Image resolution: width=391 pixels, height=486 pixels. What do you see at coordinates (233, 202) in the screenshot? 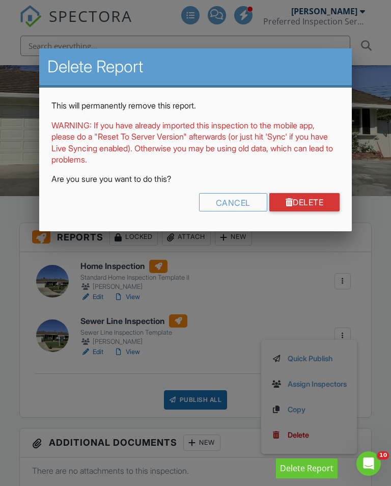
I see `div: Cancel` at bounding box center [233, 202].